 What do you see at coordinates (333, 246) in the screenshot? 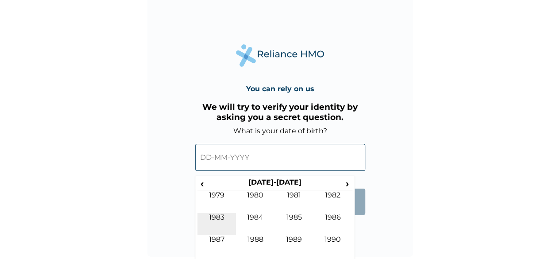
I see `td: 1990` at bounding box center [333, 246].